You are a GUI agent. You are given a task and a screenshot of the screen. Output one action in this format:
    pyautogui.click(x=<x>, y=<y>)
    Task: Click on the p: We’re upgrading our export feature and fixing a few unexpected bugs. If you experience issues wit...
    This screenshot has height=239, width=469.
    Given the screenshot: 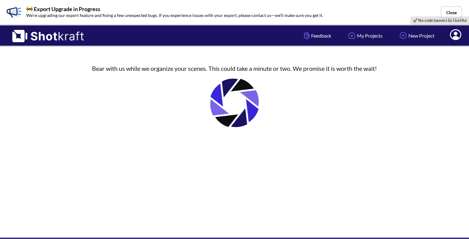 What is the action you would take?
    pyautogui.click(x=174, y=15)
    